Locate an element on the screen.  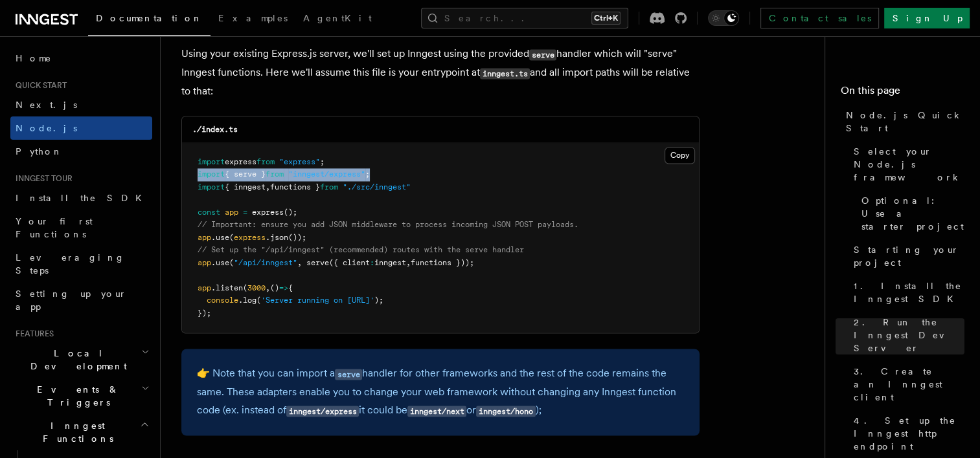
span: inngest is located at coordinates (390, 263).